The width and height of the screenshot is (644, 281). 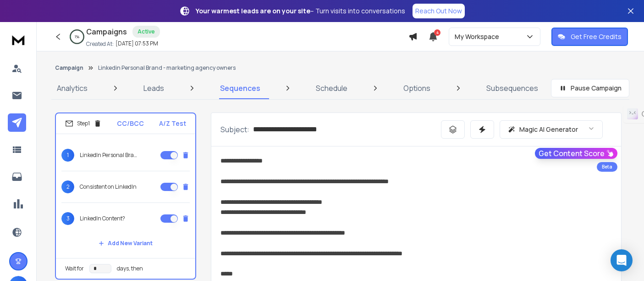 What do you see at coordinates (235, 129) in the screenshot?
I see `p: Subject:` at bounding box center [235, 129].